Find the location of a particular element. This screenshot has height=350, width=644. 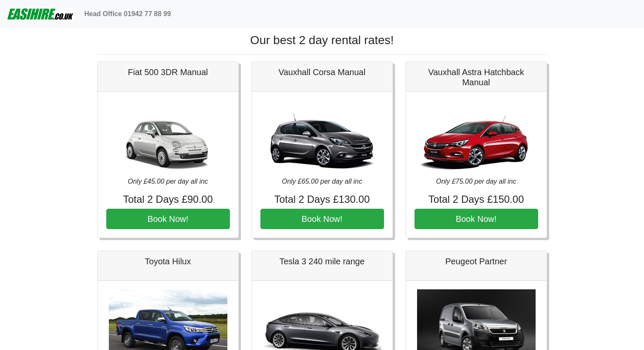

img: Vauxhall Corsa Manual is located at coordinates (323, 138).